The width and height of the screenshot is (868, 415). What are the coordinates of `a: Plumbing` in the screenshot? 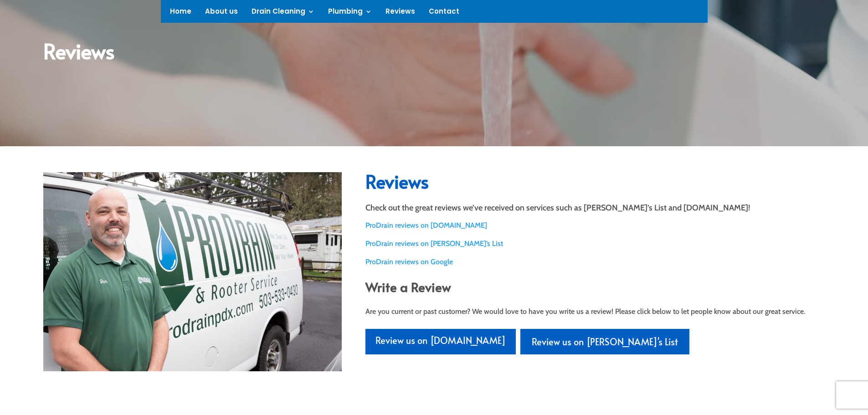 It's located at (350, 13).